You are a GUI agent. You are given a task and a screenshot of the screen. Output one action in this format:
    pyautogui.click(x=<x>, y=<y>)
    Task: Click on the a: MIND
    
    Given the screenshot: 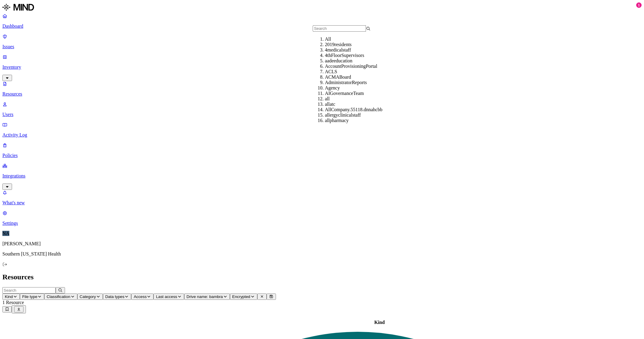 What is the action you would take?
    pyautogui.click(x=322, y=8)
    